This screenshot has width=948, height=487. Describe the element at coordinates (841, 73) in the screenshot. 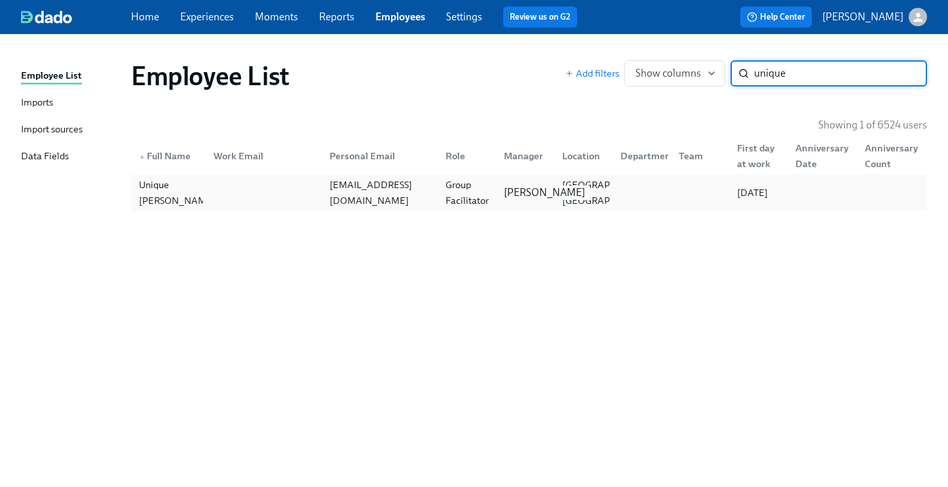

I see `input: Search by name` at that location.